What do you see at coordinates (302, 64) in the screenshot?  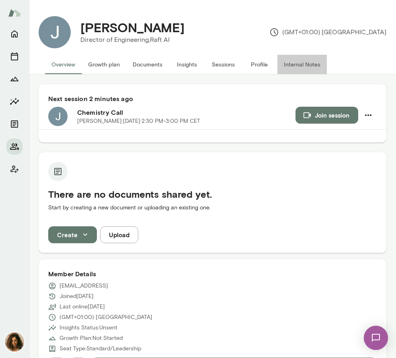 I see `button: Internal Notes` at bounding box center [302, 64].